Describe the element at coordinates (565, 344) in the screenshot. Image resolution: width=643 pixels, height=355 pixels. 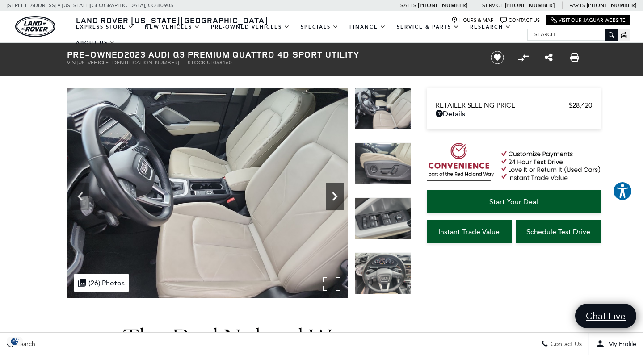
I see `span: Contact Us` at that location.